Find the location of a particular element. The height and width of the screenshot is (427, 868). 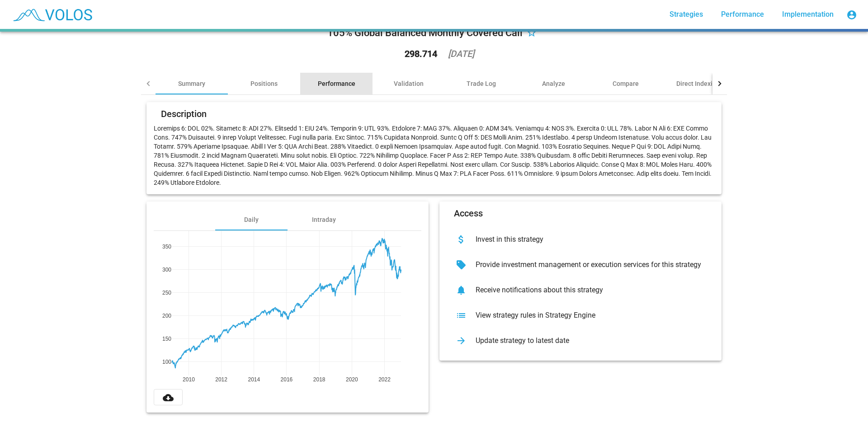

div: Analyze is located at coordinates (553, 83).